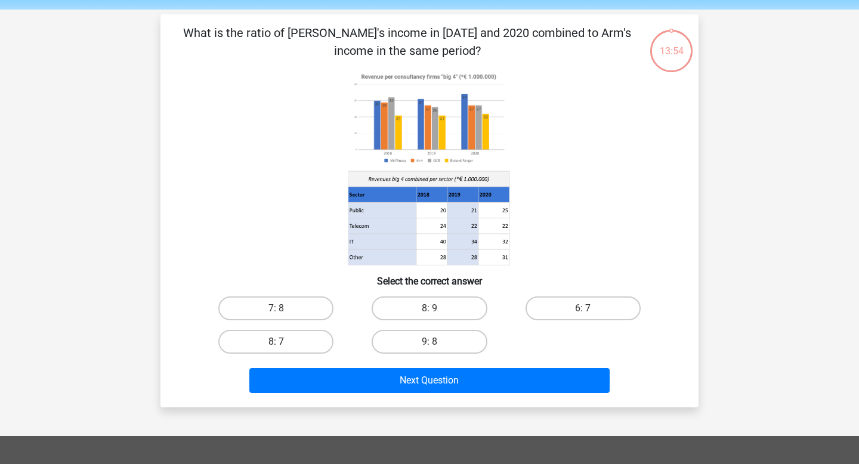 This screenshot has height=464, width=859. I want to click on label: 8: 7, so click(276, 342).